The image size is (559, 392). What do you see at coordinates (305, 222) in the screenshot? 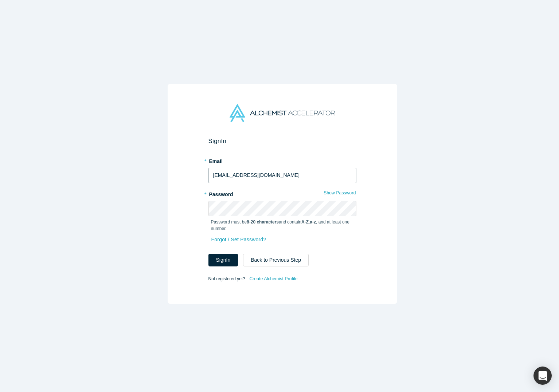
I see `strong: A-Z` at bounding box center [305, 222].